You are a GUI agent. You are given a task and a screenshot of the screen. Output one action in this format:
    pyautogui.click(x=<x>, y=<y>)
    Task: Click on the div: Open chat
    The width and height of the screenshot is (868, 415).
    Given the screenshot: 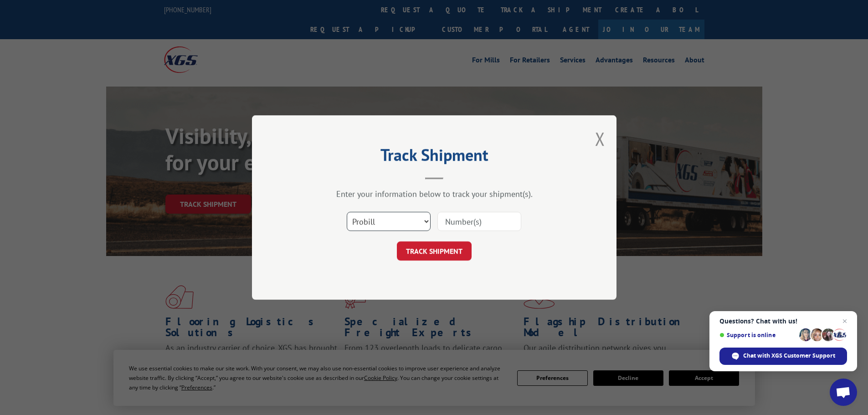 What is the action you would take?
    pyautogui.click(x=843, y=392)
    